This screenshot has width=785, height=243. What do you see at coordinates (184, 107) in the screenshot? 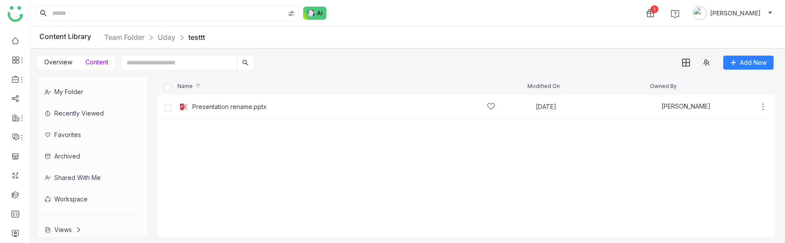
I see `img: pptx.svg` at bounding box center [184, 107].